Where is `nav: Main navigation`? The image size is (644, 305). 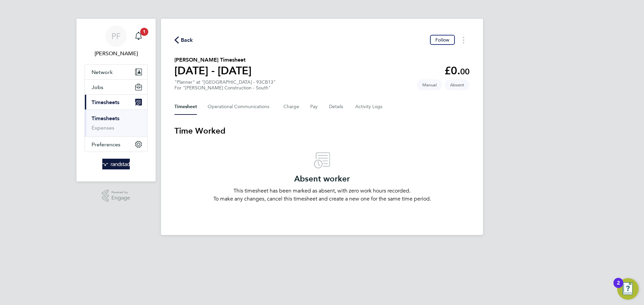
nav: Main navigation is located at coordinates (116, 100).